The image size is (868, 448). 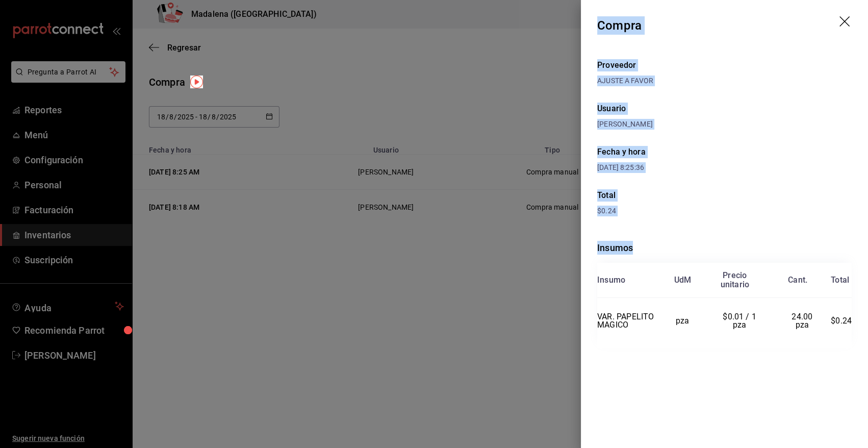 I want to click on div: Proveedor, so click(x=724, y=65).